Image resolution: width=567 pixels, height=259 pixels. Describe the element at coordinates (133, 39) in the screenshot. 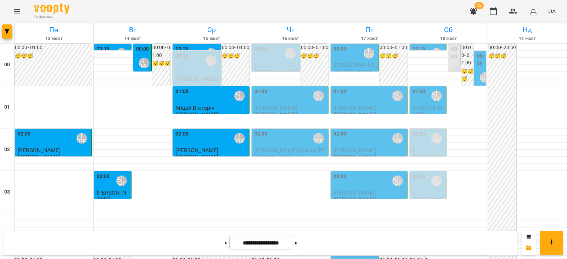

I see `h6: 14 жовт` at that location.